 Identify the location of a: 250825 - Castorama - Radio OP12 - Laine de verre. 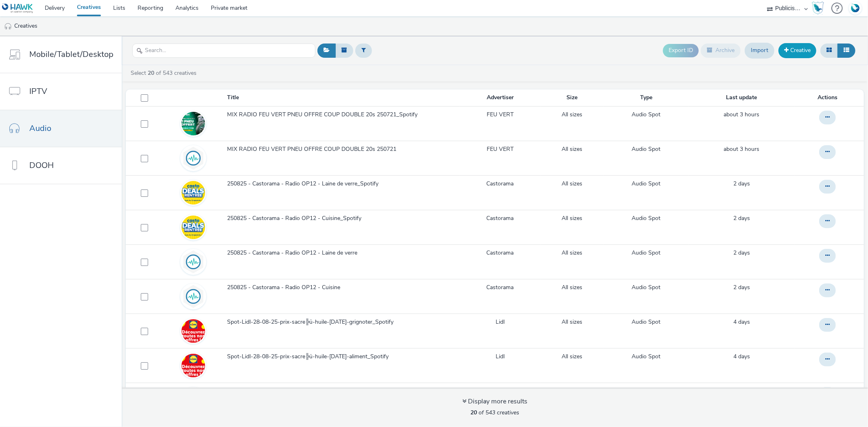
(343, 255).